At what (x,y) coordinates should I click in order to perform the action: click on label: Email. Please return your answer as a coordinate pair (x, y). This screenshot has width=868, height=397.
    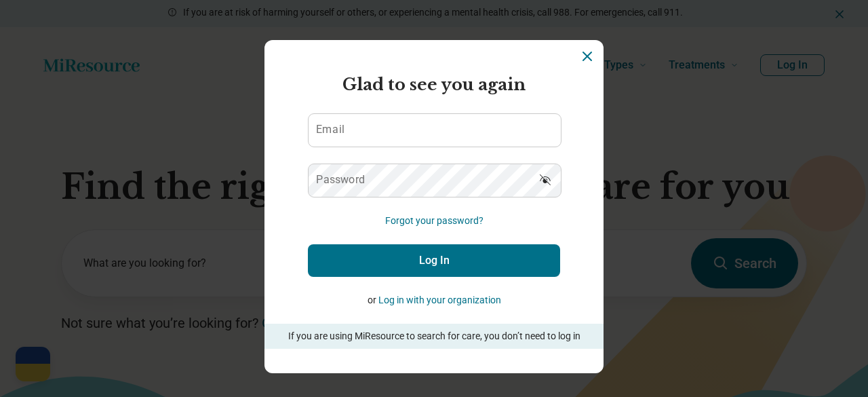
    Looking at the image, I should click on (331, 129).